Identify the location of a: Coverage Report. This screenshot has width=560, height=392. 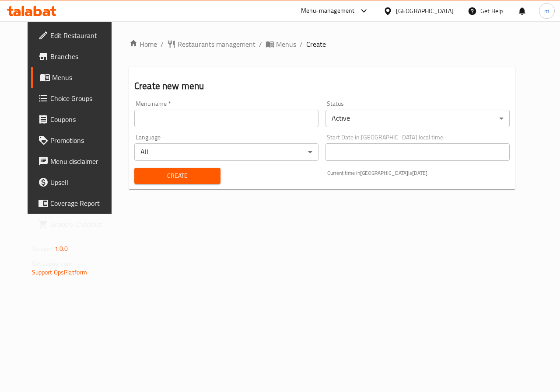
(76, 203).